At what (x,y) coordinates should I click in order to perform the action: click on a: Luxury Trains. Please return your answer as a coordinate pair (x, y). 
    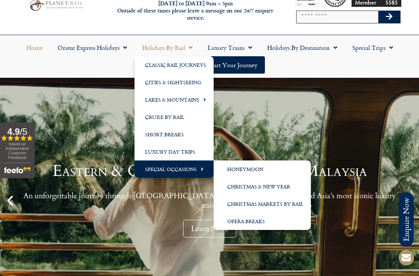
    Looking at the image, I should click on (230, 48).